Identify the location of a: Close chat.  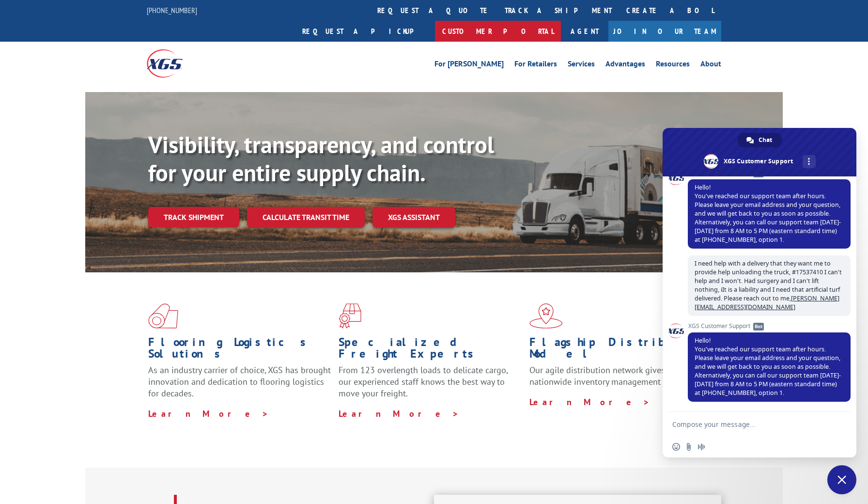
(842, 480).